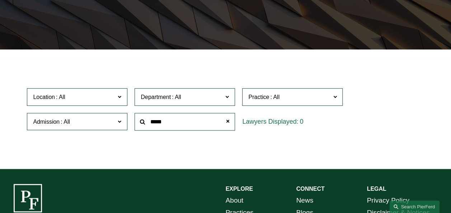 The height and width of the screenshot is (213, 451). What do you see at coordinates (259, 97) in the screenshot?
I see `span: Practice` at bounding box center [259, 97].